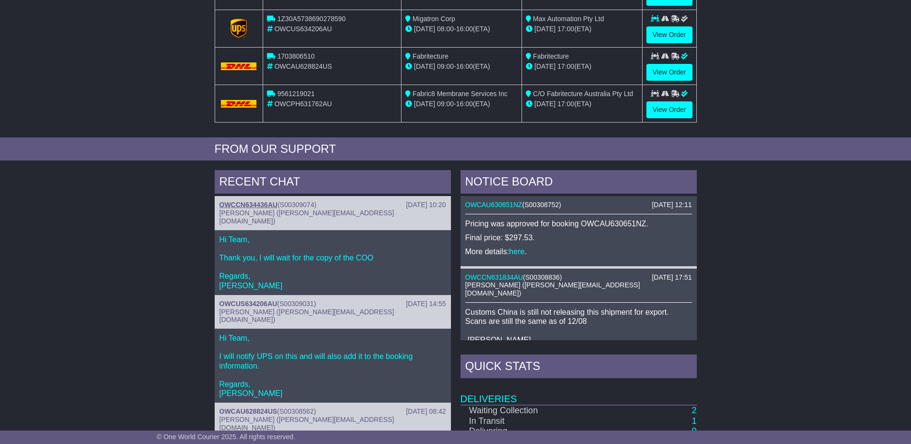 Image resolution: width=911 pixels, height=444 pixels. Describe the element at coordinates (303, 29) in the screenshot. I see `span: OWCUS634206AU` at that location.